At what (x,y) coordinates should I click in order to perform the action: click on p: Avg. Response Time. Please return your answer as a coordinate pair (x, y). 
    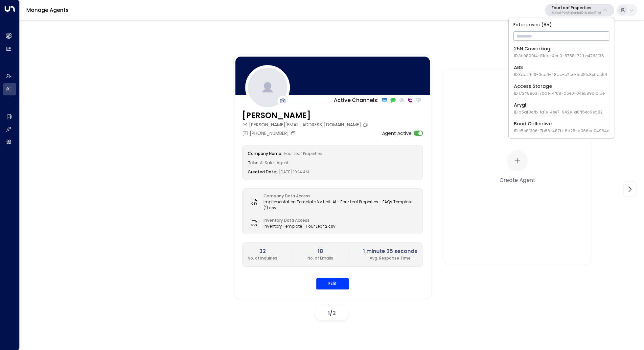
    Looking at the image, I should click on (390, 258).